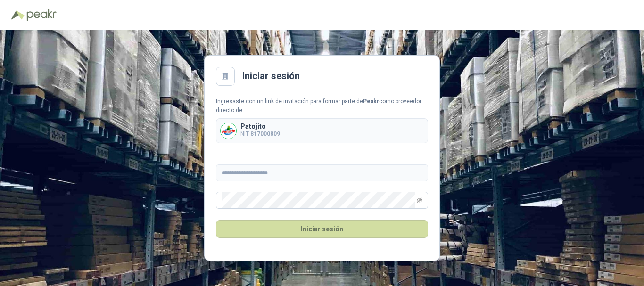  Describe the element at coordinates (322, 229) in the screenshot. I see `button: Iniciar sesión` at that location.